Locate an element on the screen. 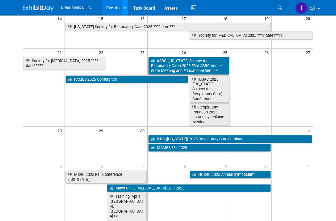  img: Inga Dolezar is located at coordinates (302, 8).